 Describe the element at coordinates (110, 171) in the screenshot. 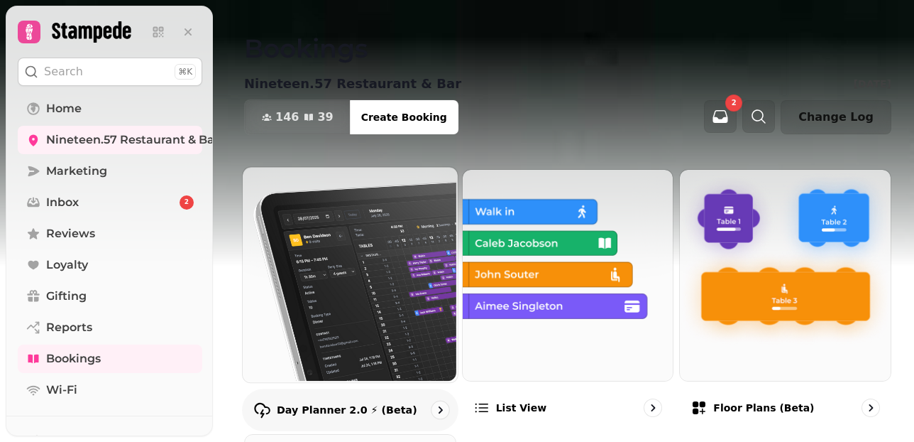

I see `a: Marketing` at that location.